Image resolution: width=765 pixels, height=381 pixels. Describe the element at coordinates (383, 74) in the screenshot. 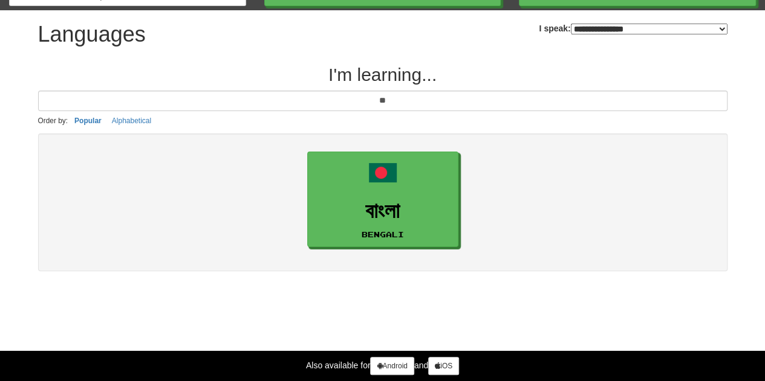

I see `h2: I'm learning...` at that location.